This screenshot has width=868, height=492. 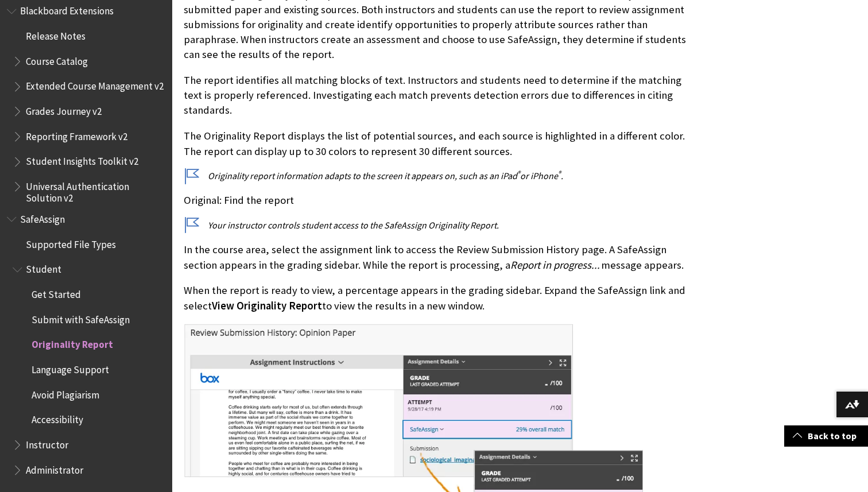 I want to click on span: Get Started, so click(x=56, y=292).